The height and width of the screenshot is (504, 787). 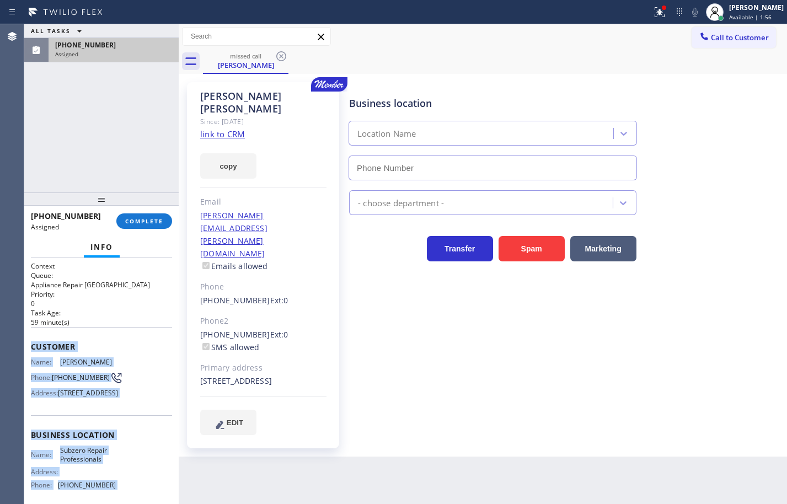 I want to click on div: Business location, so click(x=493, y=103).